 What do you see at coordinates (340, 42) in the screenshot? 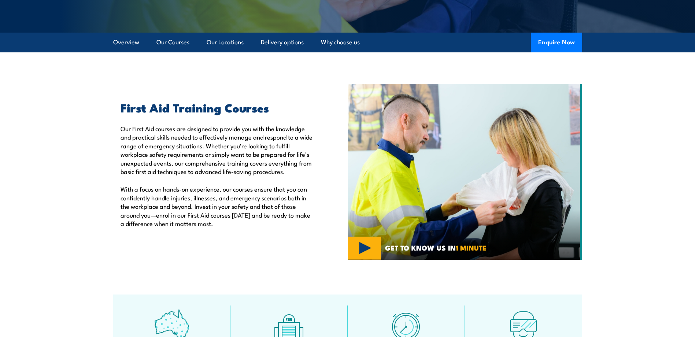
I see `a: Why choose us` at bounding box center [340, 42].